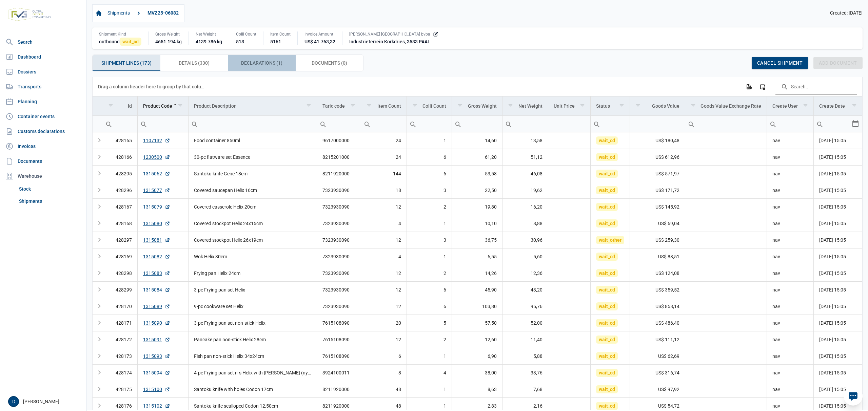 The height and width of the screenshot is (411, 868). I want to click on div: 5161, so click(280, 42).